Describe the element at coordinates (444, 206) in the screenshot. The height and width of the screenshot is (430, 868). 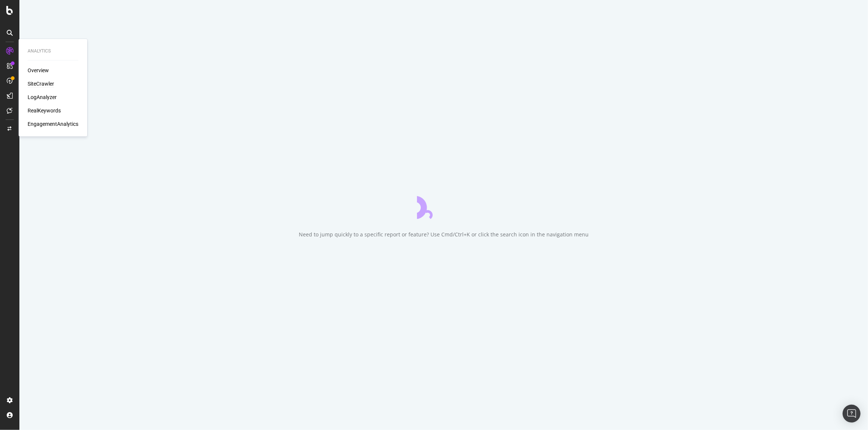
I see `div: animation` at that location.